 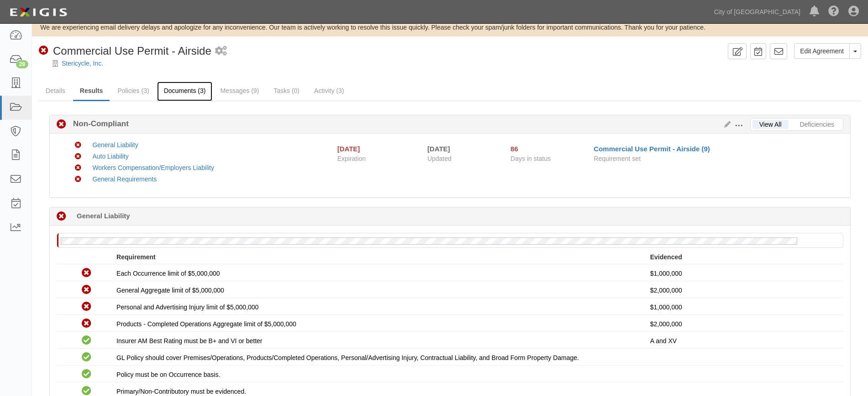 What do you see at coordinates (61, 217) in the screenshot?
I see `i: Non-Compliant 86 days (since 06/01/2025)` at bounding box center [61, 217].